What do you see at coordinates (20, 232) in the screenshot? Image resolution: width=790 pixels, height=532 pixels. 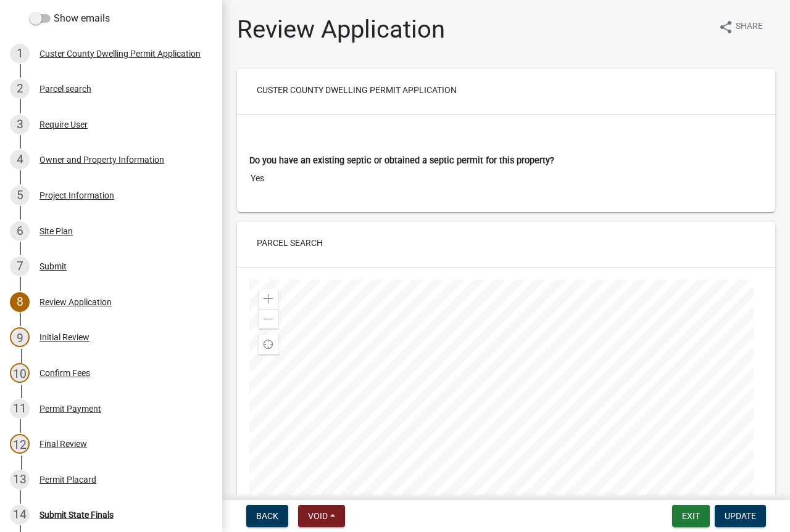 I see `div: 6` at bounding box center [20, 232].